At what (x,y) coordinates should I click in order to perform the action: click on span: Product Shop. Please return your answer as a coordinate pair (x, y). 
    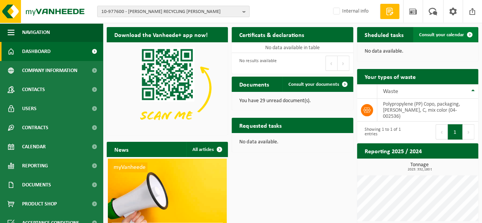
    Looking at the image, I should click on (39, 204).